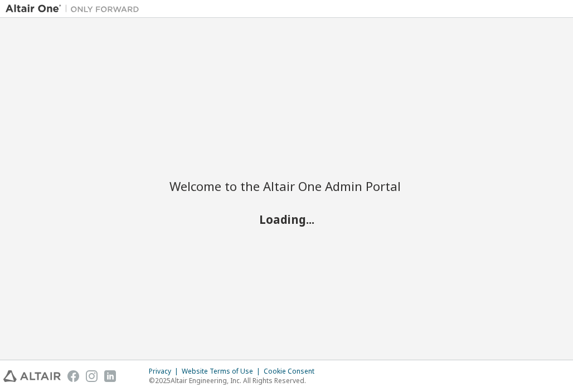 The image size is (573, 392). What do you see at coordinates (165, 371) in the screenshot?
I see `div: Privacy` at bounding box center [165, 371].